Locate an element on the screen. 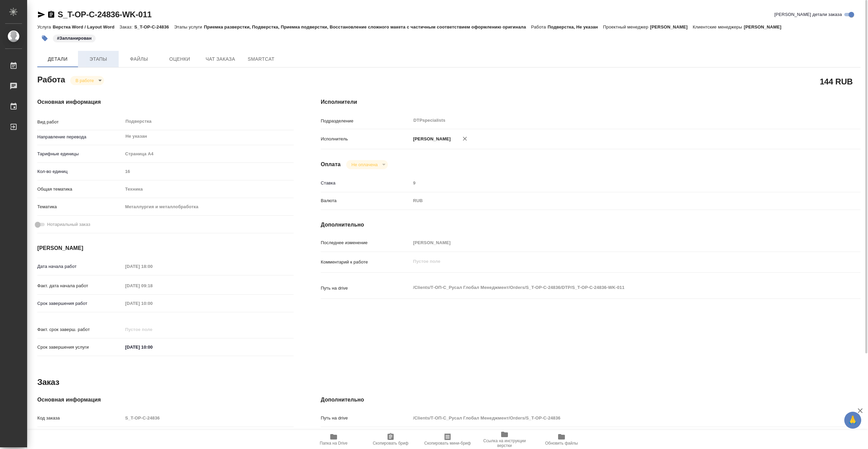 The width and height of the screenshot is (868, 449). h2: 144 RUB is located at coordinates (836, 81).